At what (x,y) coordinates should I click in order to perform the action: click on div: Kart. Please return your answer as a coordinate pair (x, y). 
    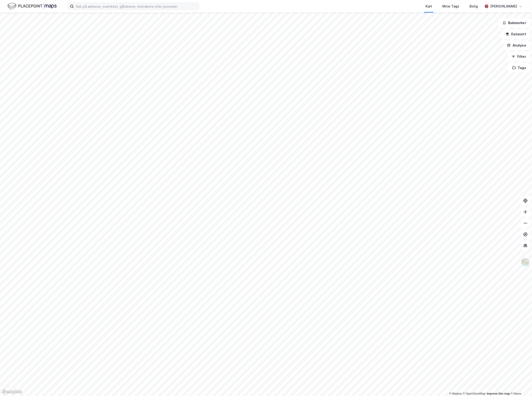
    Looking at the image, I should click on (429, 6).